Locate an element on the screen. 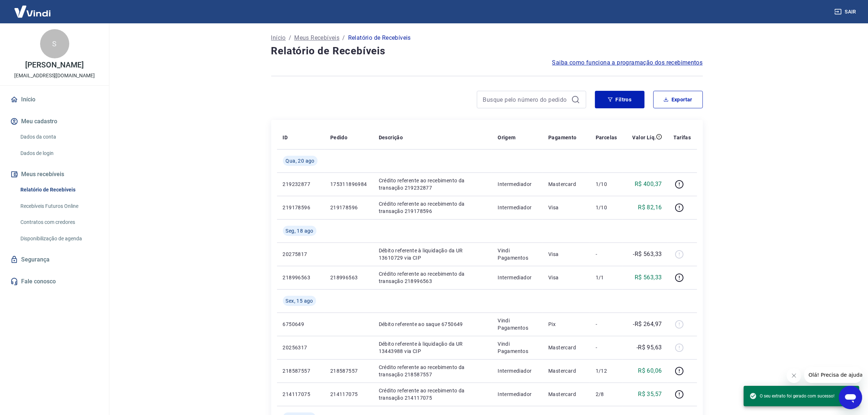 This screenshot has width=868, height=415. p: 20275817 is located at coordinates (301, 254).